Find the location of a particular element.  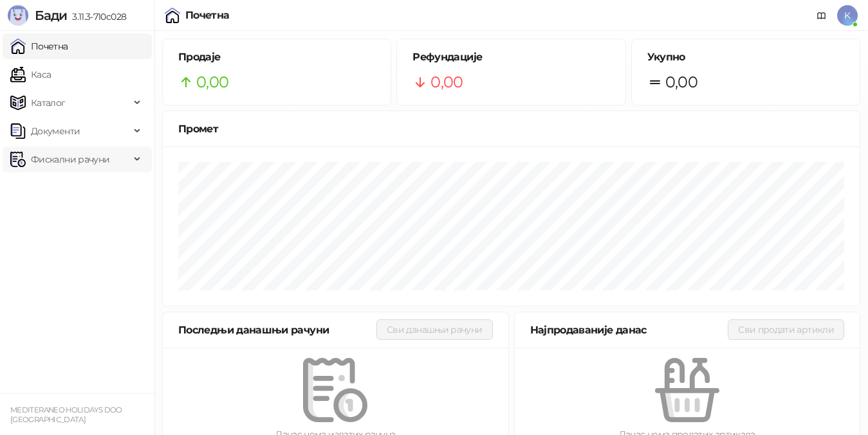

div: Најпродаваније данас is located at coordinates (629, 330).